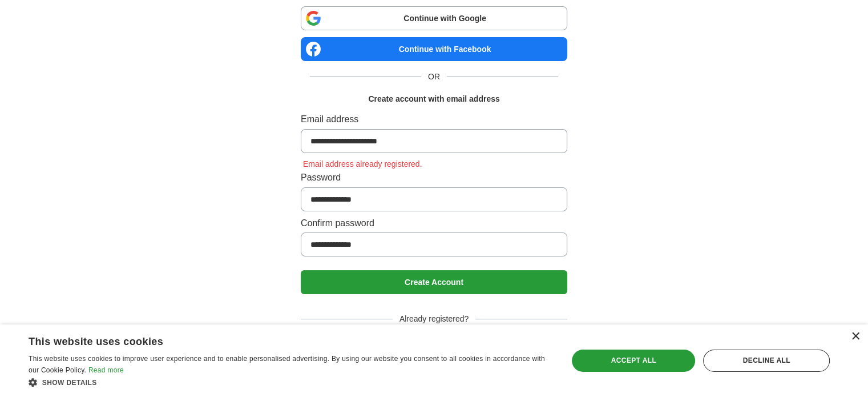 The image size is (868, 397). Describe the element at coordinates (276, 340) in the screenshot. I see `div: This website uses cookies` at that location.